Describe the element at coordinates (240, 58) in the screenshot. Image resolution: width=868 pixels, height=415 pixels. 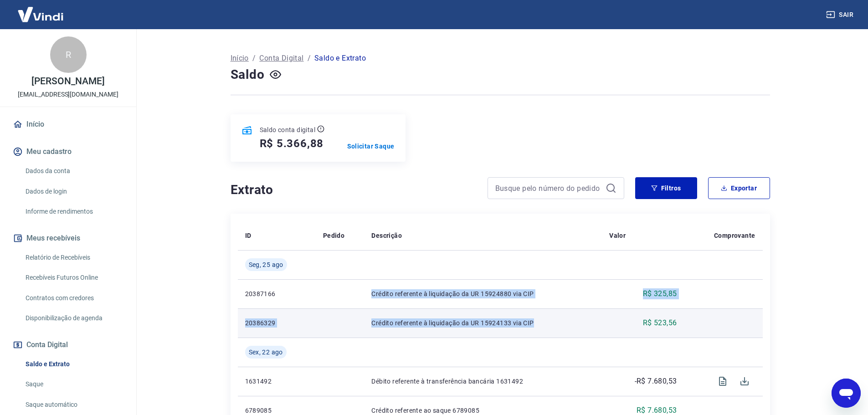
I see `p: Início` at that location.